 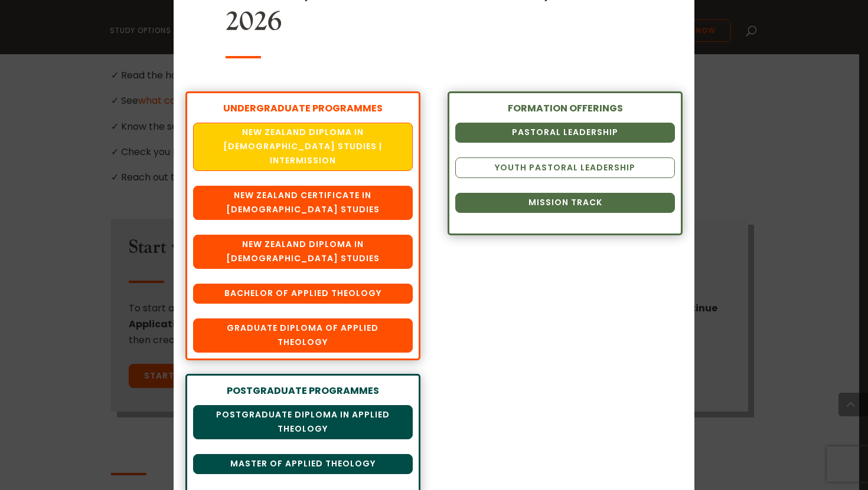 What do you see at coordinates (303, 422) in the screenshot?
I see `a: Postgraduate Diploma in Applied Theology` at bounding box center [303, 422].